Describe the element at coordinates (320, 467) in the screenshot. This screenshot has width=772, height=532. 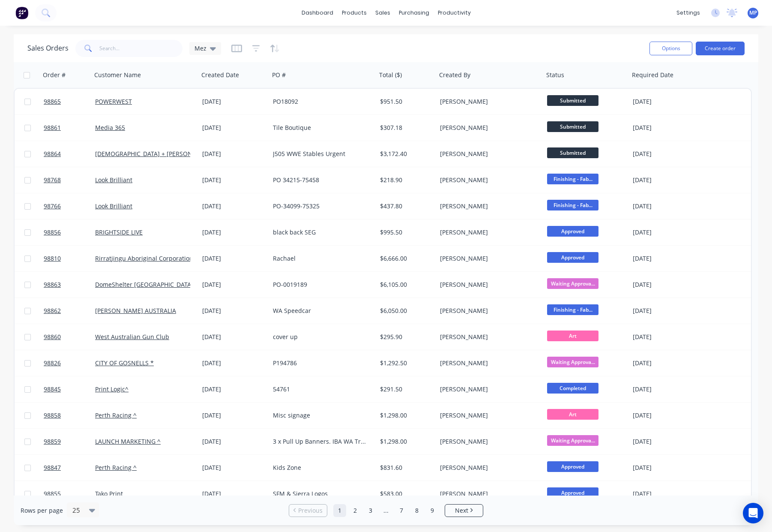
I see `div: Kids Zone` at that location.